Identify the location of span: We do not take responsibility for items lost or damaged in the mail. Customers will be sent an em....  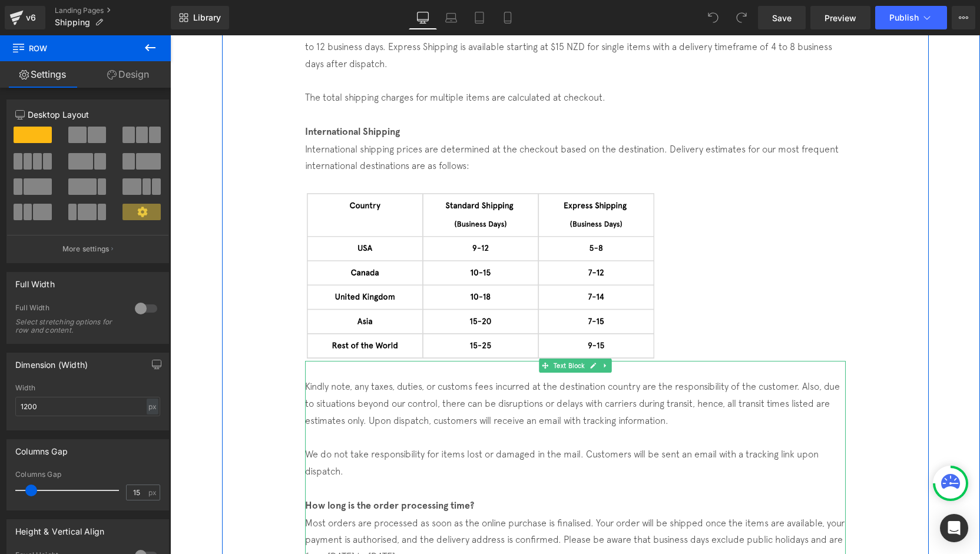
(392, 426).